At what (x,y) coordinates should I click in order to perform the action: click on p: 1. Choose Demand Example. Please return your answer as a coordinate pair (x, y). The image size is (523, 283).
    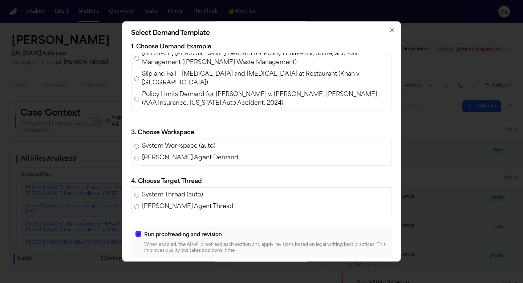
    Looking at the image, I should click on (262, 47).